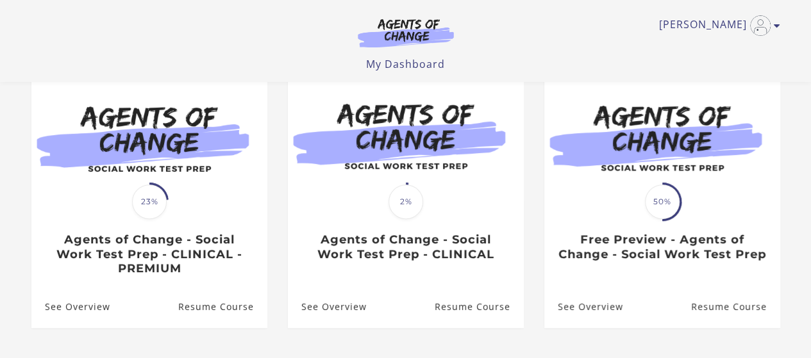  Describe the element at coordinates (662, 247) in the screenshot. I see `h3: Free Preview - Agents of Change - Social Work Test Prep` at that location.